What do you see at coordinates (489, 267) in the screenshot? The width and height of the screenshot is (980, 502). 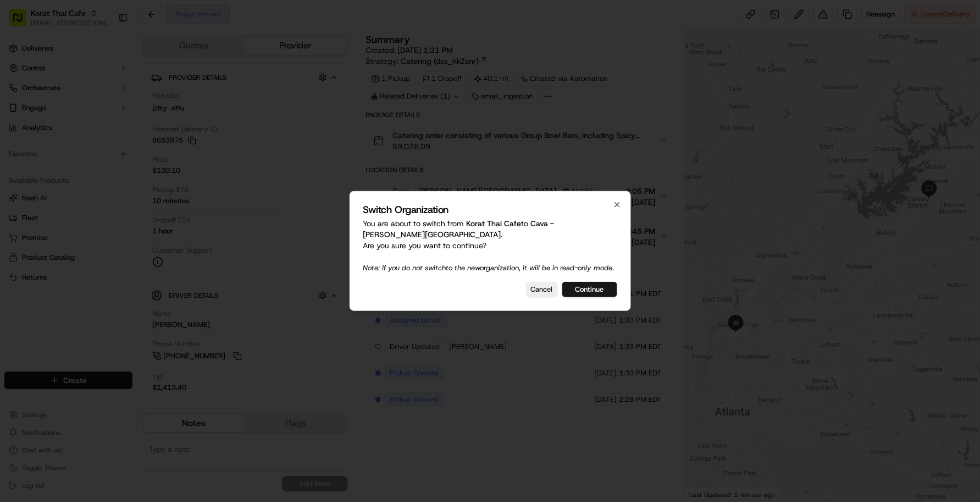 I see `span: Note: If you do not switch to the new organization, it will be in read-only mode.` at bounding box center [489, 267].